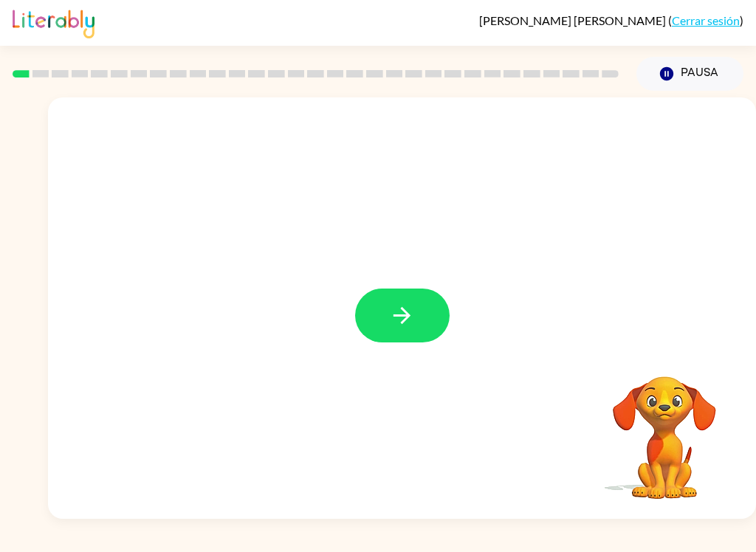 Image resolution: width=756 pixels, height=552 pixels. What do you see at coordinates (665, 427) in the screenshot?
I see `video: Tu navegador debe admitir la reproducción de archivos .mp4 para usar Literably. Intenta usar otro...` at bounding box center [665, 427].